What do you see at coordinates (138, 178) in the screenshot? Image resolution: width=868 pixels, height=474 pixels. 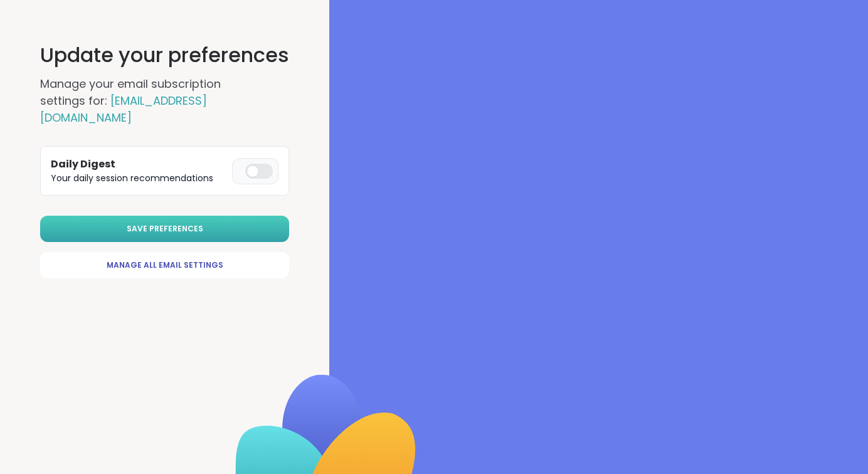 I see `p: Your daily session recommendations` at bounding box center [138, 178].